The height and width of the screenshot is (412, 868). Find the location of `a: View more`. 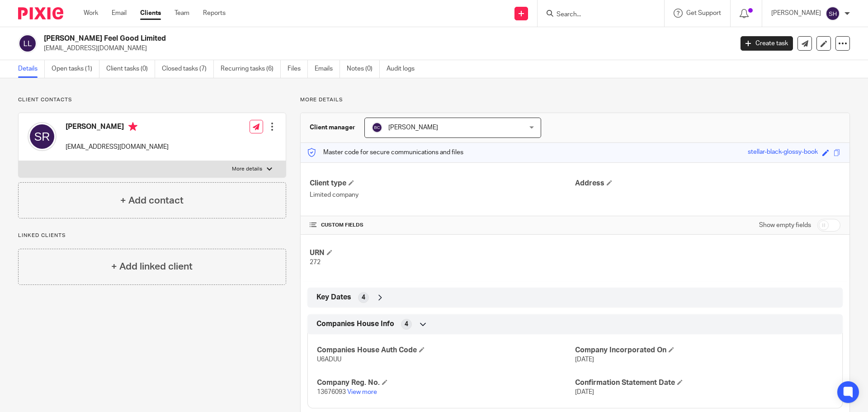

a: View more is located at coordinates (362, 391).